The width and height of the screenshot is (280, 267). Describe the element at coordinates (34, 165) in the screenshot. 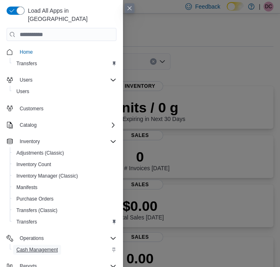

I see `a: Inventory Count` at that location.